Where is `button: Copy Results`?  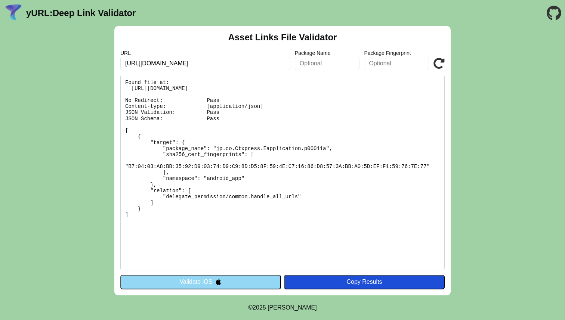
button: Copy Results is located at coordinates (364, 282).